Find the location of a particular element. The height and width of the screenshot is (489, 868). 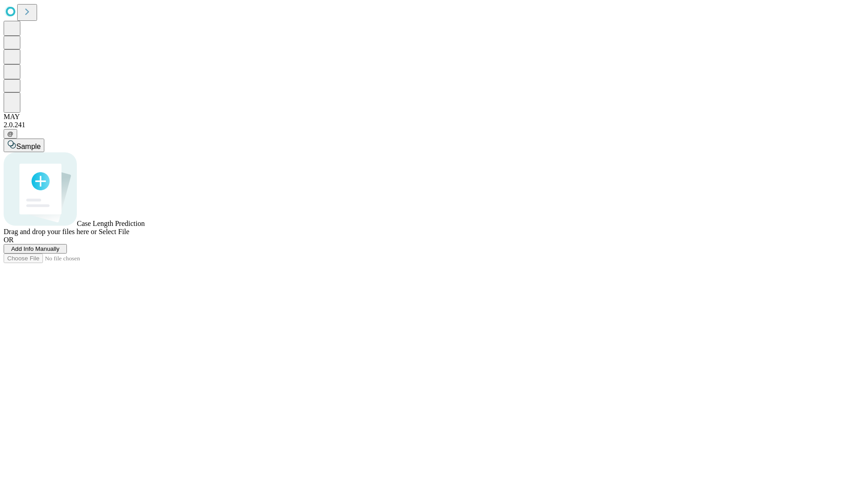

span: Drag and drop your files here or is located at coordinates (50, 231).